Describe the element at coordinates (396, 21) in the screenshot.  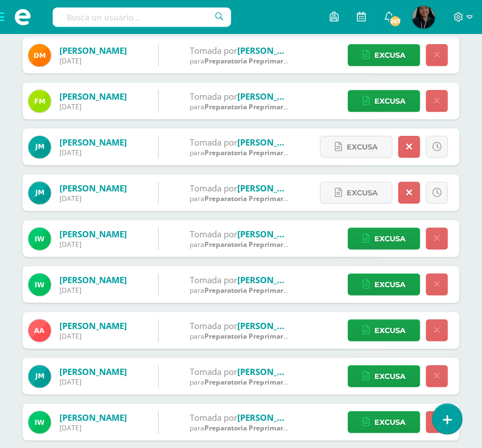
I see `span: 267` at that location.